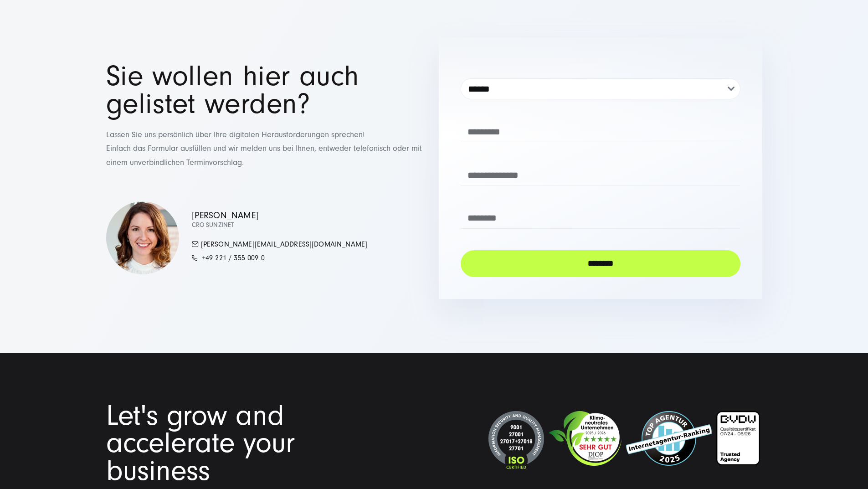  Describe the element at coordinates (200, 444) in the screenshot. I see `span: Let's grow and accelerate your business` at that location.